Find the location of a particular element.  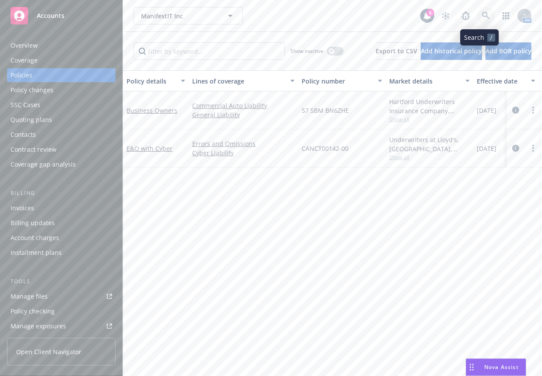

input: Filter by keyword... is located at coordinates (209, 51).